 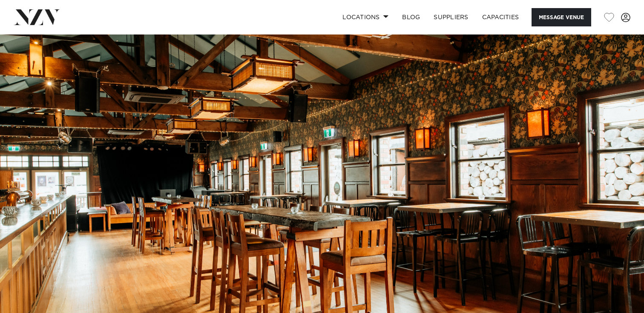 I want to click on a: SUPPLIERS, so click(x=451, y=17).